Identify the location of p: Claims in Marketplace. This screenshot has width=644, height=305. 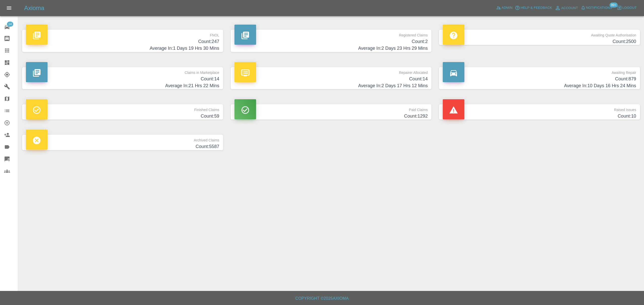
(123, 71).